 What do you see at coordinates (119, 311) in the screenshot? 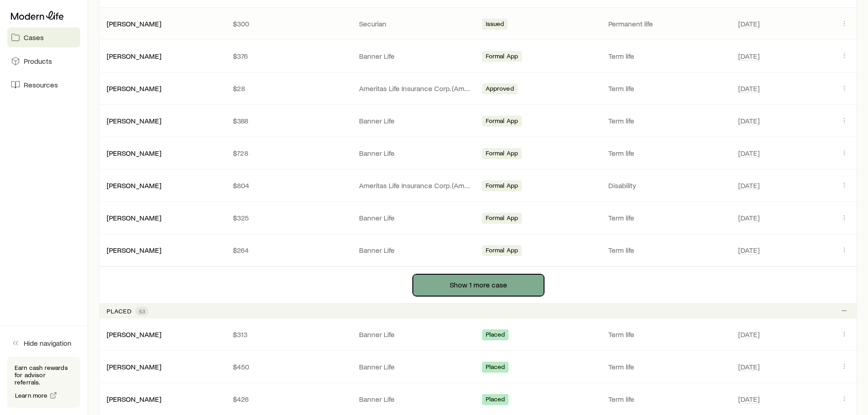
I see `p: Placed` at bounding box center [119, 311].